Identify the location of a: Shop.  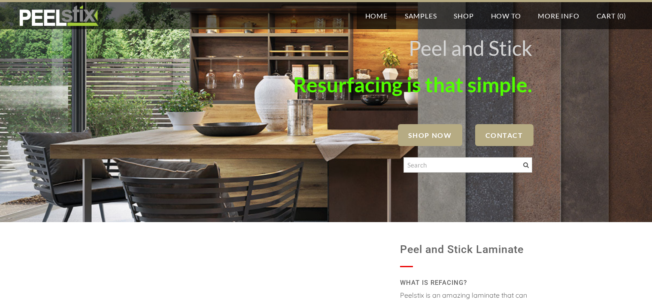
(464, 15).